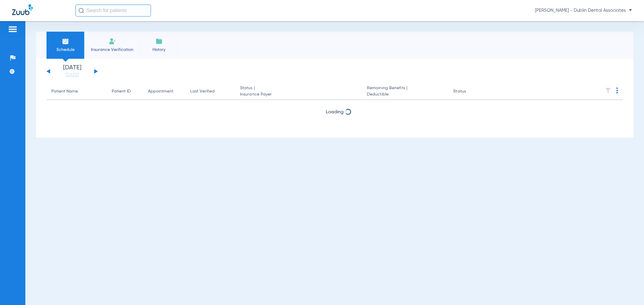  I want to click on th: Remaining Benefits |, so click(406, 92).